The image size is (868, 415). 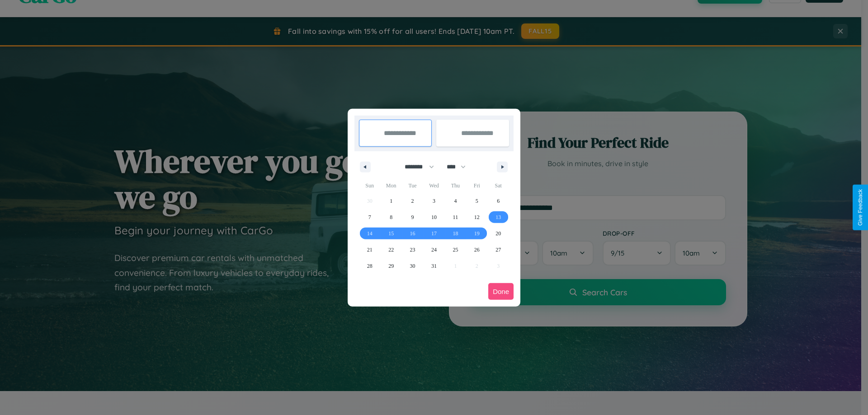 What do you see at coordinates (390, 217) in the screenshot?
I see `button: 8` at bounding box center [390, 217].